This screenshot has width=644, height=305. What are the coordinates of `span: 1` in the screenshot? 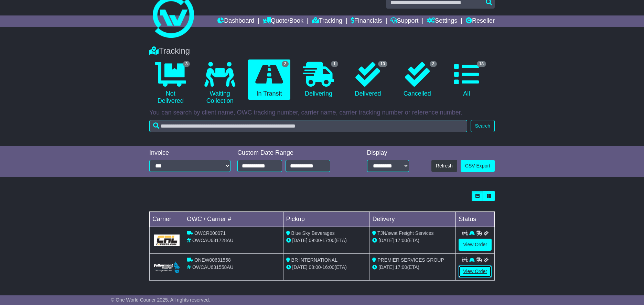 It's located at (334, 64).